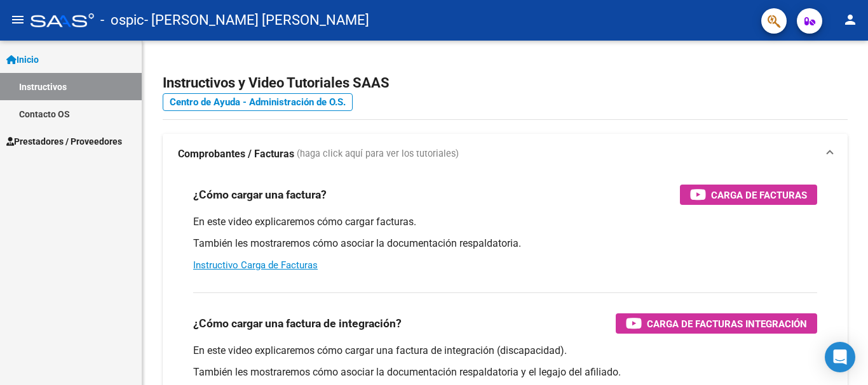 The image size is (868, 385). Describe the element at coordinates (378, 154) in the screenshot. I see `span: (haga click aquí para ver los tutoriales)` at that location.